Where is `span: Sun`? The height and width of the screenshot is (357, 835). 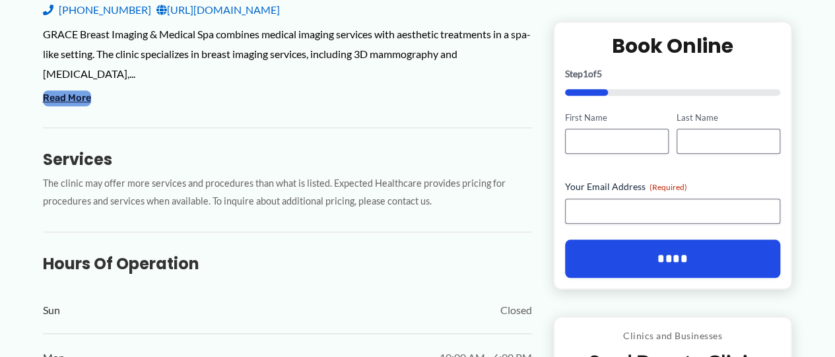
span: Sun is located at coordinates (51, 310).